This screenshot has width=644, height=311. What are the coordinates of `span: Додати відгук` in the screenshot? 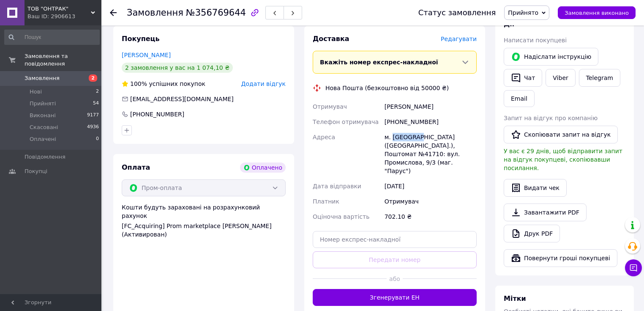 It's located at (263, 83).